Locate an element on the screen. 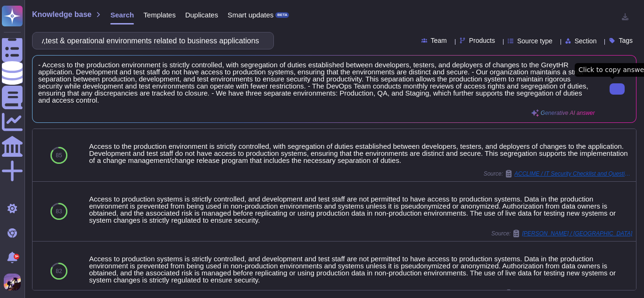 This screenshot has height=298, width=644. span: Source type is located at coordinates (535, 41).